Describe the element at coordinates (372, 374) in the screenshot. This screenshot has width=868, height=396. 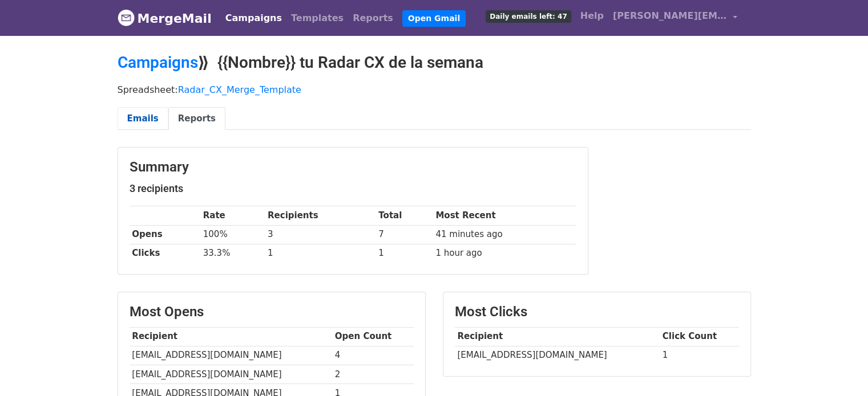
I see `td: 2` at that location.